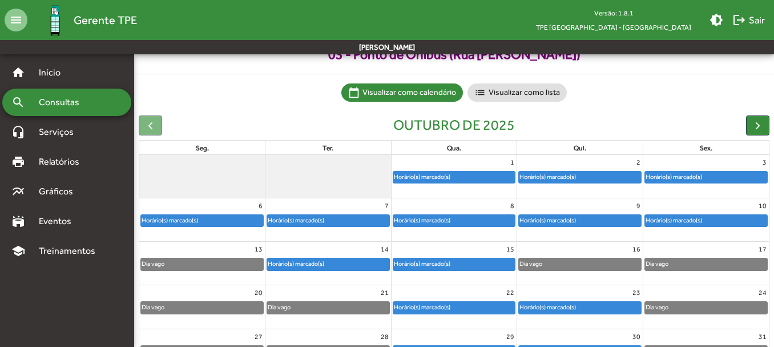 This screenshot has height=347, width=774. What do you see at coordinates (639, 206) in the screenshot?
I see `a: 9 de outubro de 2025` at bounding box center [639, 206].